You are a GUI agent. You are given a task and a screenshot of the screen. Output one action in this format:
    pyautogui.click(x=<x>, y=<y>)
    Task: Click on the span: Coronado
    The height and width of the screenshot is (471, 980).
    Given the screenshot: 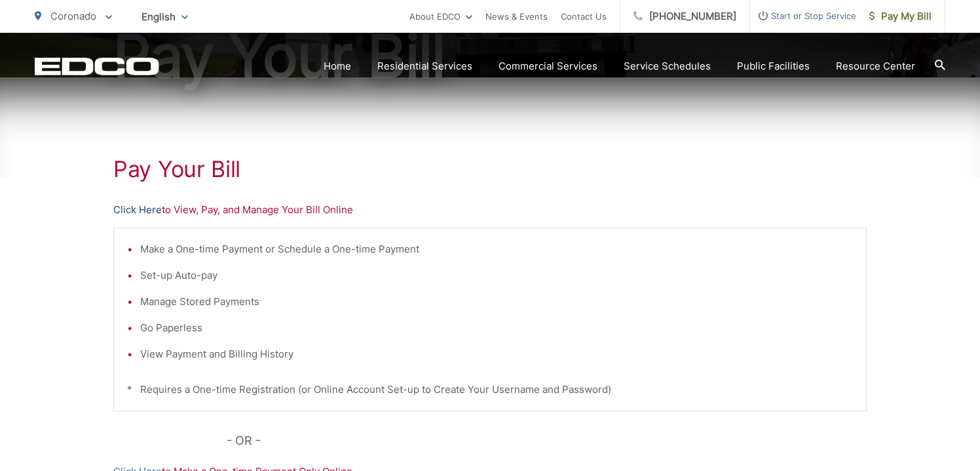 What is the action you would take?
    pyautogui.click(x=73, y=16)
    